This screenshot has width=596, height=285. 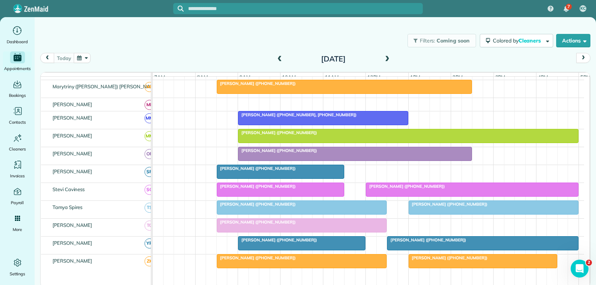 I want to click on button: today, so click(x=64, y=58).